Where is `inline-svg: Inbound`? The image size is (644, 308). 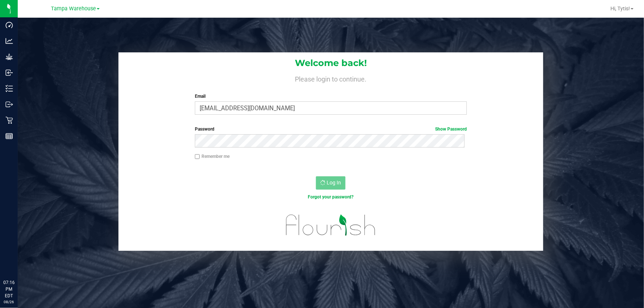 inline-svg: Inbound is located at coordinates (9, 73).